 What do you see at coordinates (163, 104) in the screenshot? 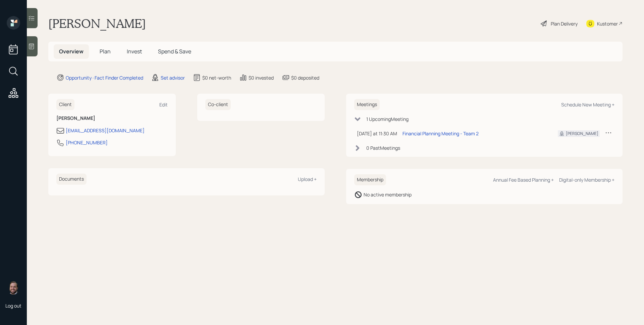
I see `div: Edit` at bounding box center [163, 104].